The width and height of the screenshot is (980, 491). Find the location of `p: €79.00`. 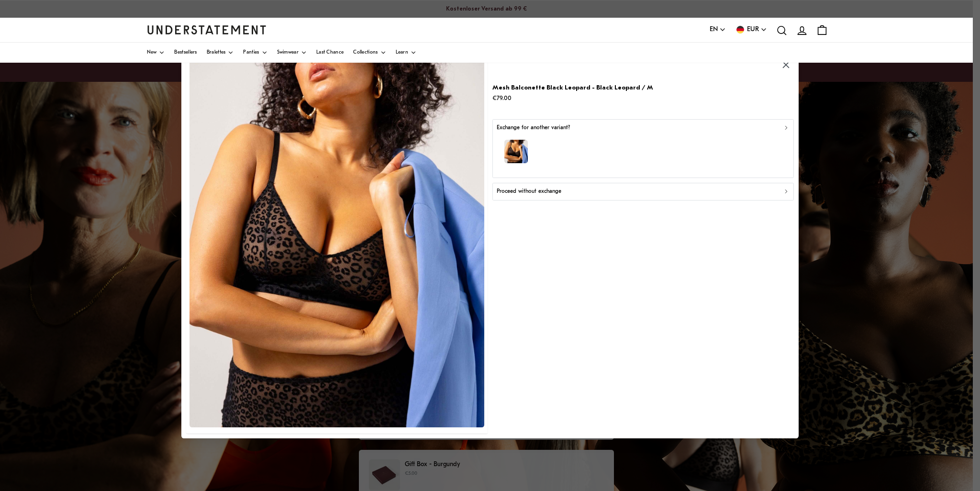

p: €79.00 is located at coordinates (573, 98).